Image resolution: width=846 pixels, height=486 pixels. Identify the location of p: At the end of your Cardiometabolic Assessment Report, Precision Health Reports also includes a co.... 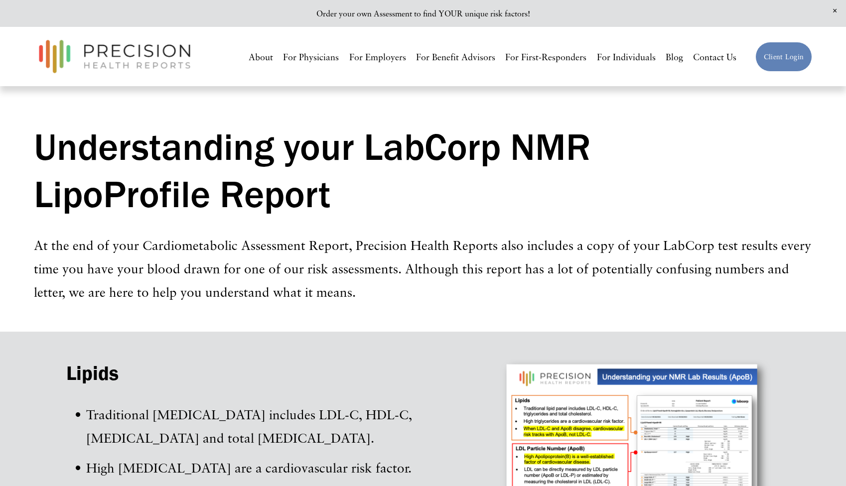
(423, 268).